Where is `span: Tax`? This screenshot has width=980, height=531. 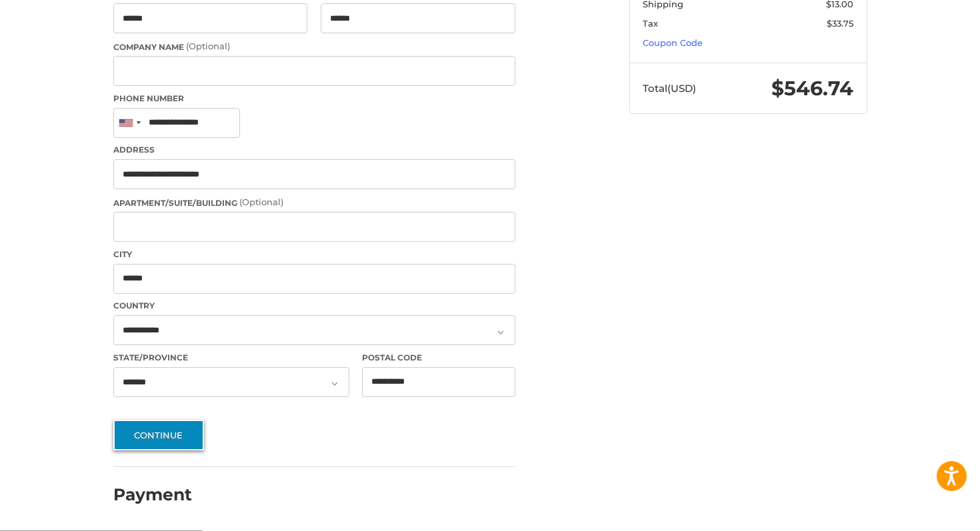 span: Tax is located at coordinates (650, 23).